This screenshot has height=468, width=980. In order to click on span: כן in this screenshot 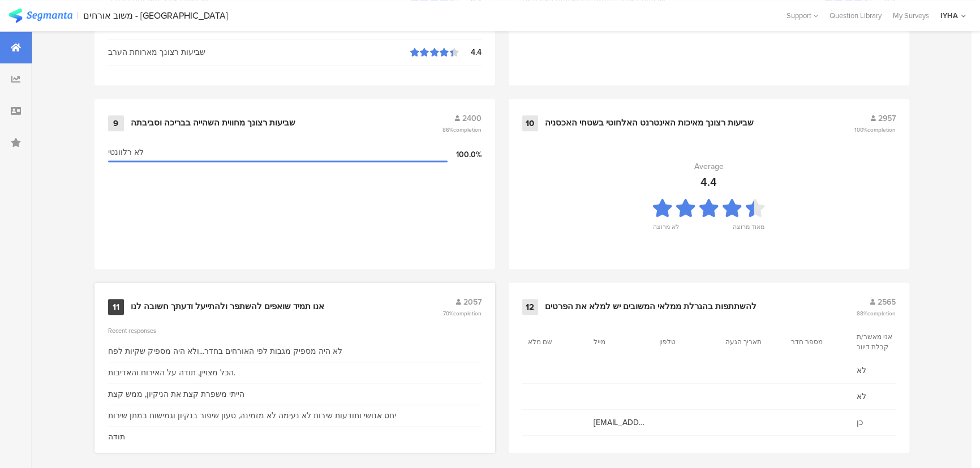, I will do `click(884, 423)`.